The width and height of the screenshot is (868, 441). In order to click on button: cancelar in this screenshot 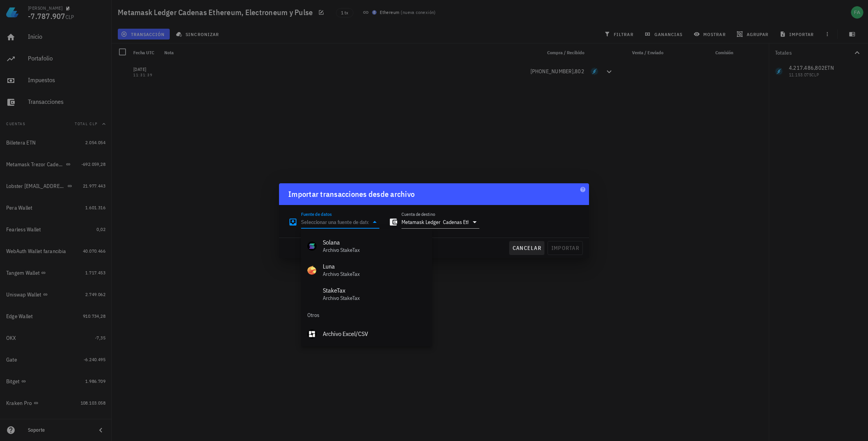, I will do `click(526, 248)`.